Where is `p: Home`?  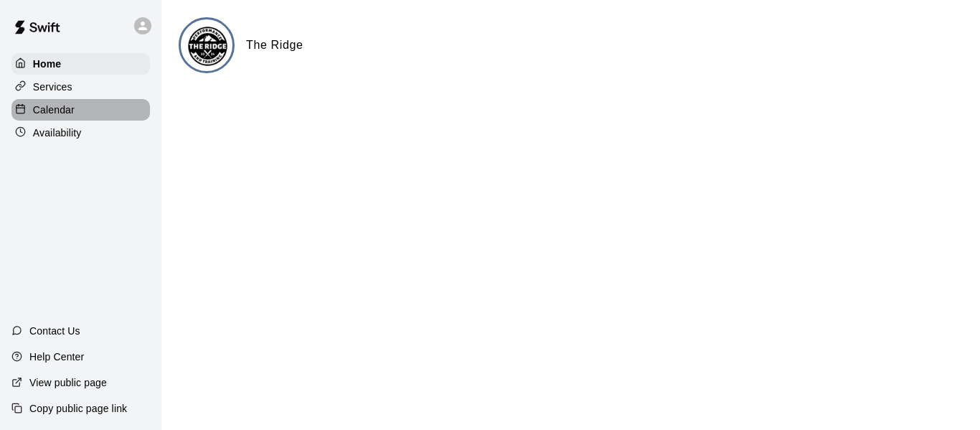
p: Home is located at coordinates (48, 64).